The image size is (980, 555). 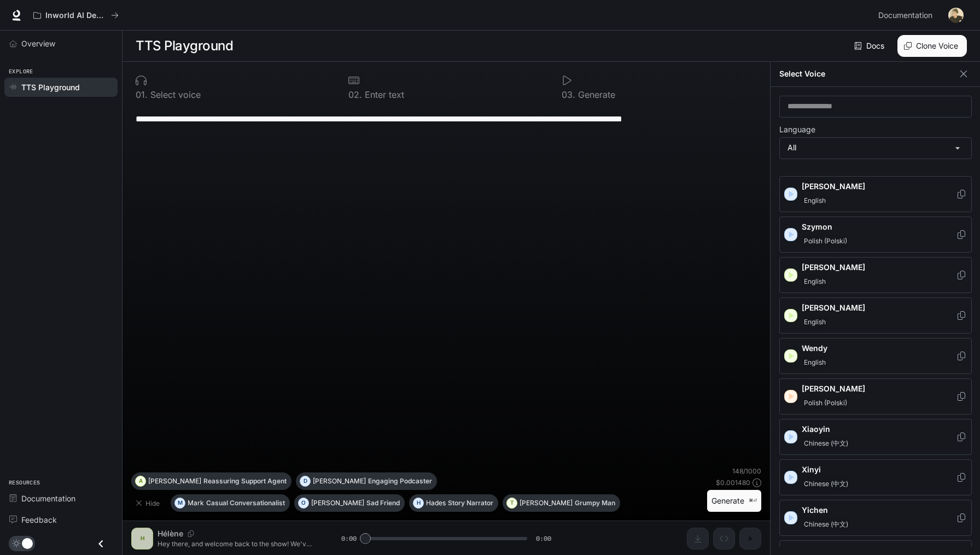 What do you see at coordinates (196, 503) in the screenshot?
I see `p: Mark` at bounding box center [196, 503].